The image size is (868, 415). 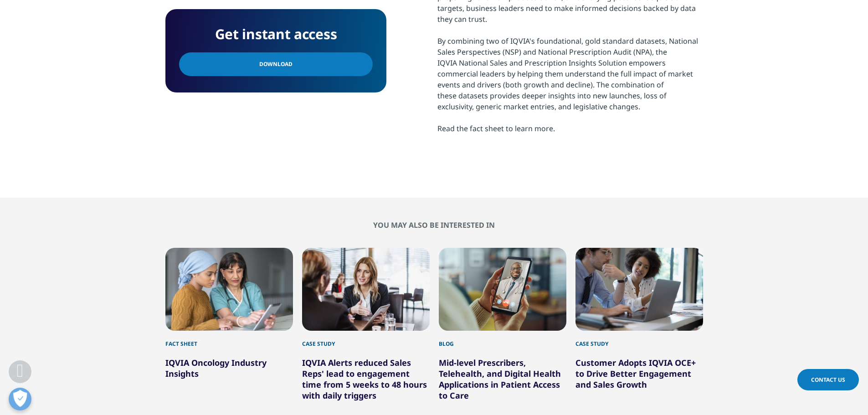 I want to click on a: IQVIA Oncology Industry Insights, so click(x=216, y=368).